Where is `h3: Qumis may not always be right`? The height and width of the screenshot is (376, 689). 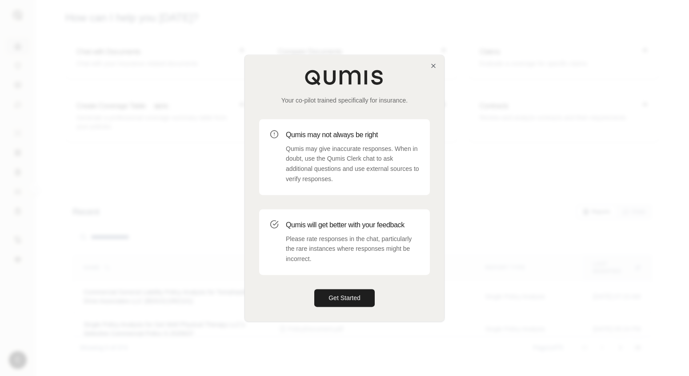 h3: Qumis may not always be right is located at coordinates (352, 135).